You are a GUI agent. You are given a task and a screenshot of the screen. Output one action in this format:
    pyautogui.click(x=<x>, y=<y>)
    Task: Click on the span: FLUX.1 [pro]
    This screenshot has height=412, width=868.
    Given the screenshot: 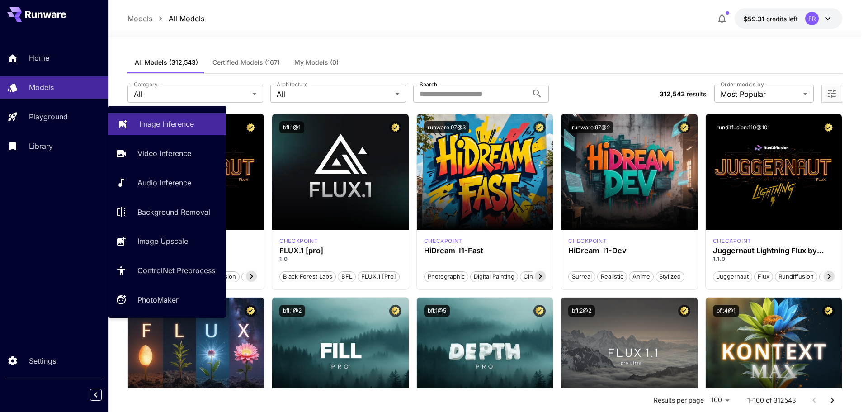 What is the action you would take?
    pyautogui.click(x=379, y=277)
    